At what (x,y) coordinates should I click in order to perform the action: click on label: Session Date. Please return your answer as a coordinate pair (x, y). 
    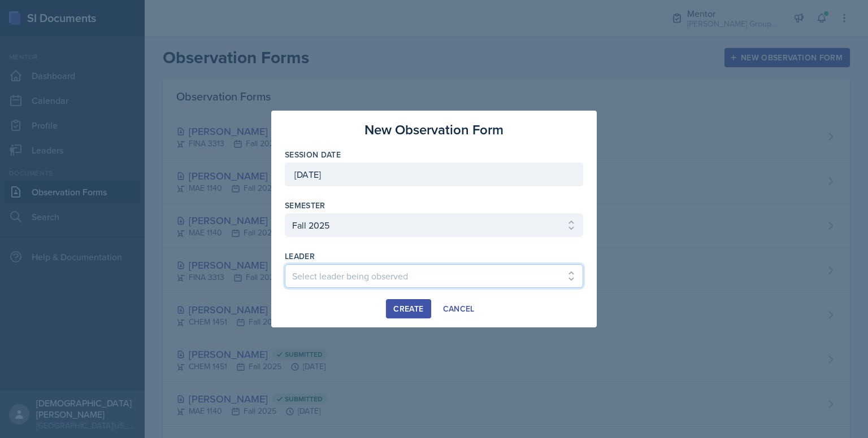
    Looking at the image, I should click on (313, 155).